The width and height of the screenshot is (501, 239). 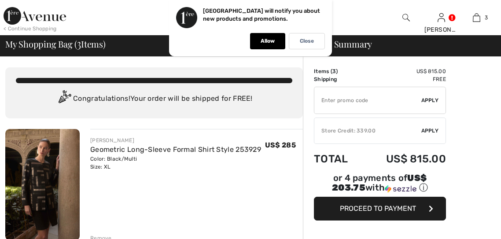 I want to click on td: Free, so click(x=404, y=79).